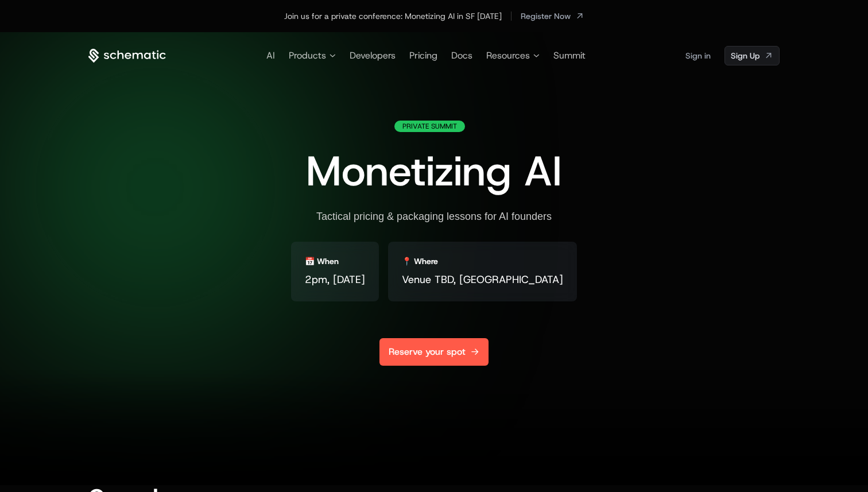 This screenshot has width=868, height=492. I want to click on span: Resources, so click(508, 55).